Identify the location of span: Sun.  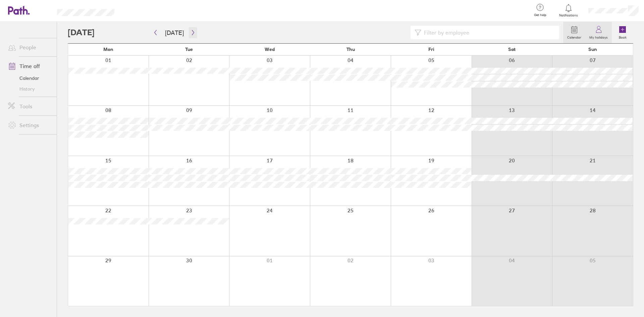
(593, 49).